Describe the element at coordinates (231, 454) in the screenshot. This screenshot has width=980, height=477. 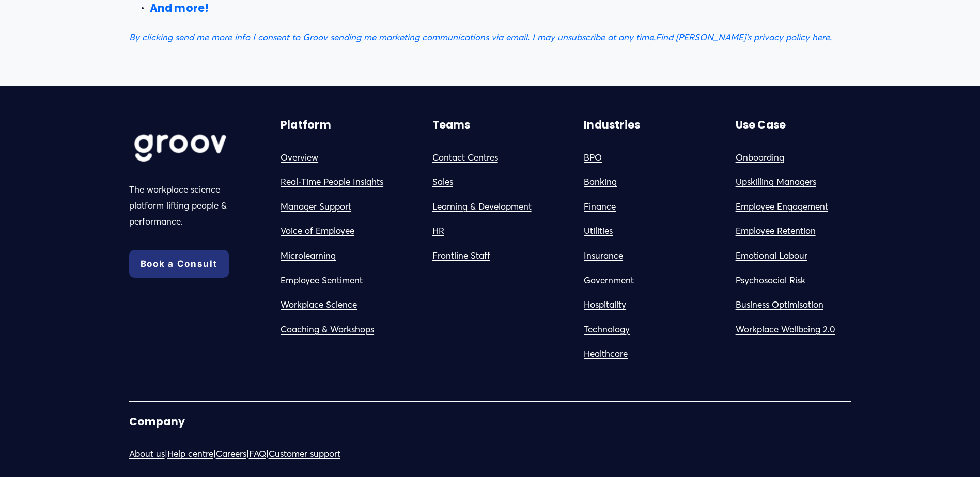
I see `a: Careers` at that location.